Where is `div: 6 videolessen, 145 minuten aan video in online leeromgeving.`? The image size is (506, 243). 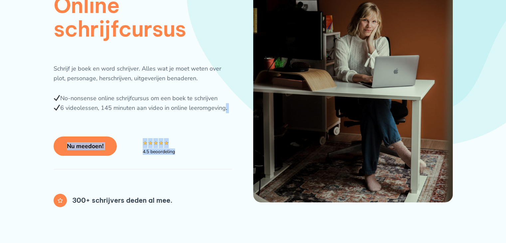 div: 6 videolessen, 145 minuten aan video in online leeromgeving. is located at coordinates (143, 108).